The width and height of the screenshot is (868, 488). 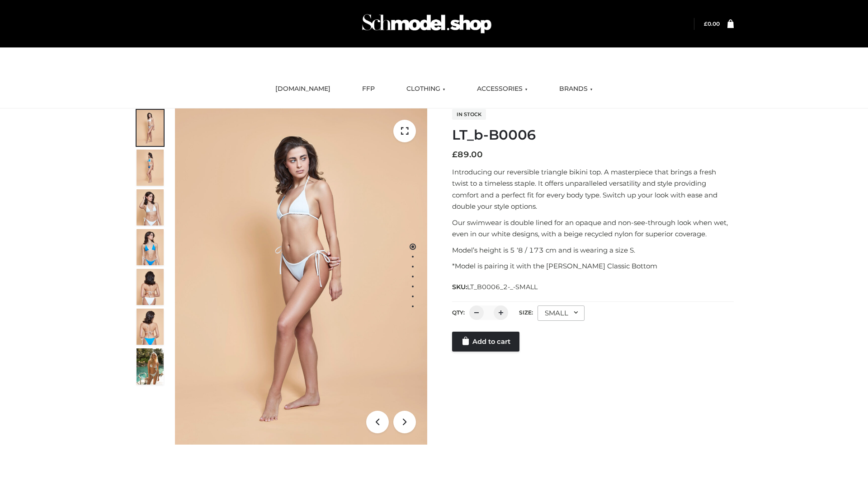 What do you see at coordinates (593, 135) in the screenshot?
I see `h1: LT_b-B0006` at bounding box center [593, 135].